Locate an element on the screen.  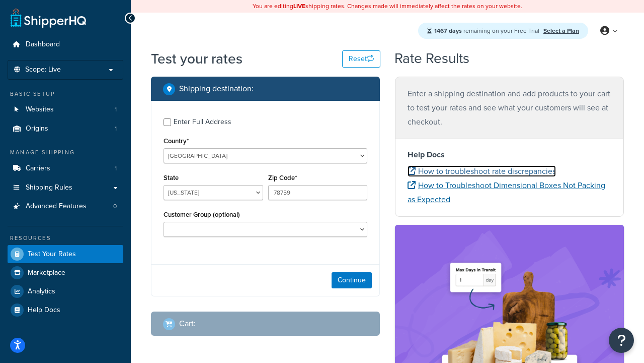
span: Advanced Features is located at coordinates (56, 207).